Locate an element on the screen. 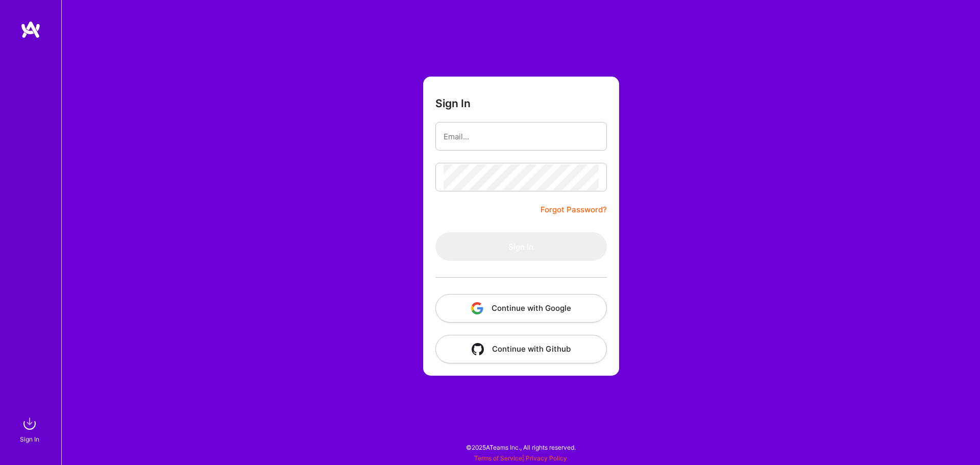  a: Privacy Policy is located at coordinates (546, 457).